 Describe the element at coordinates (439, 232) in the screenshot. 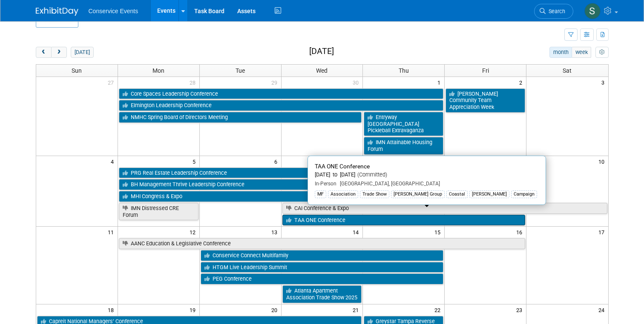

I see `span: 15` at that location.